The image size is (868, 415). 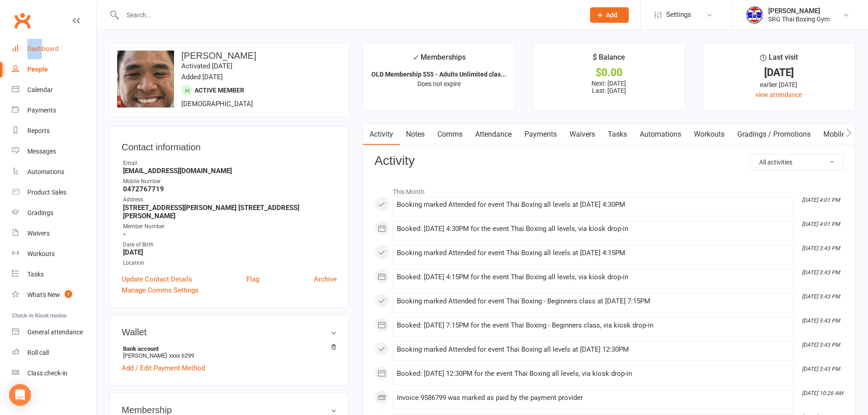 What do you see at coordinates (54, 131) in the screenshot?
I see `a: Reports` at bounding box center [54, 131].